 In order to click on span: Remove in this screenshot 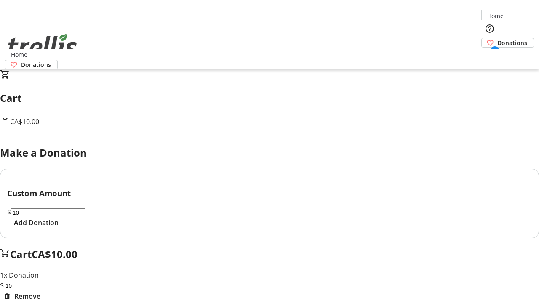, I will do `click(27, 296)`.